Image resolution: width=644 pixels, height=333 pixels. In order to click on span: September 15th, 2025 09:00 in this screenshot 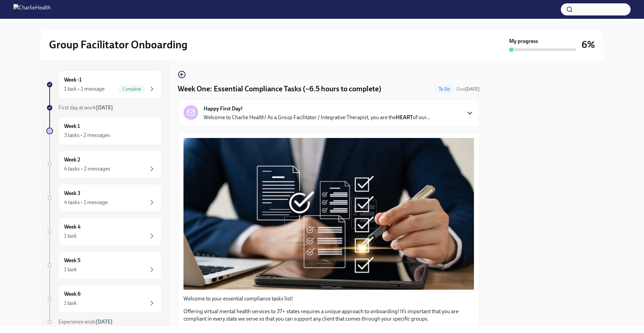, I will do `click(468, 89)`.